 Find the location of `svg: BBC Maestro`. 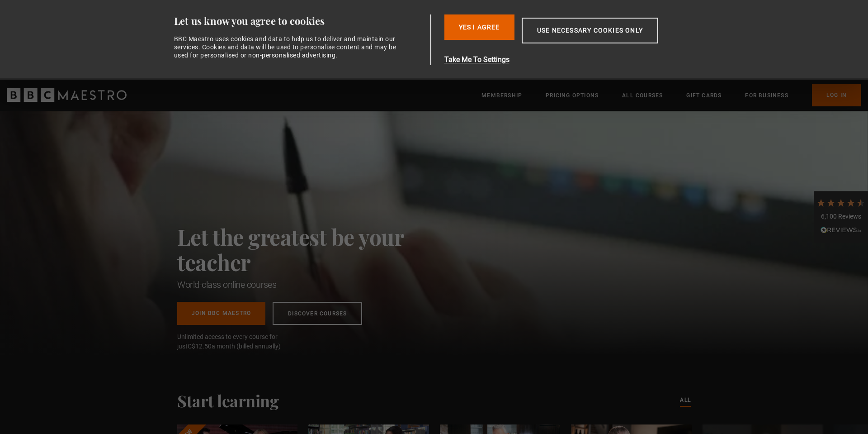

svg: BBC Maestro is located at coordinates (66, 95).